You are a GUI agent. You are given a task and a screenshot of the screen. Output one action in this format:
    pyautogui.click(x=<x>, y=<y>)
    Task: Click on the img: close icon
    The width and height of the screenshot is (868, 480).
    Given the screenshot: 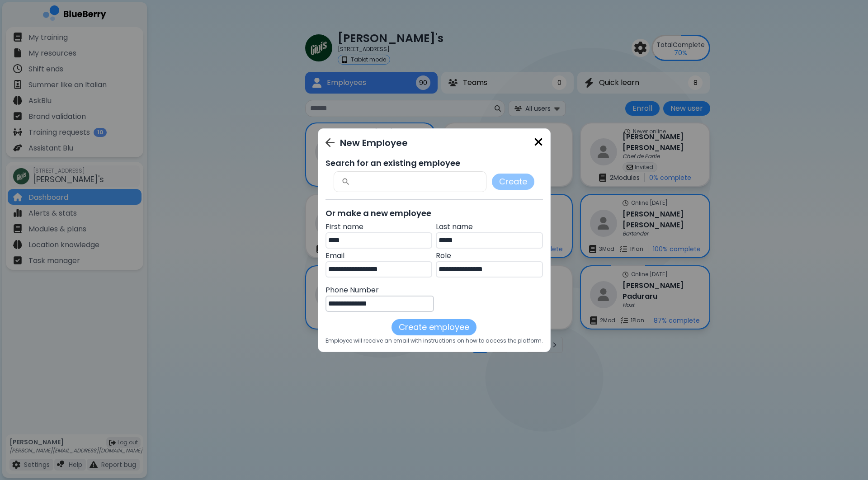 What is the action you would take?
    pyautogui.click(x=538, y=142)
    